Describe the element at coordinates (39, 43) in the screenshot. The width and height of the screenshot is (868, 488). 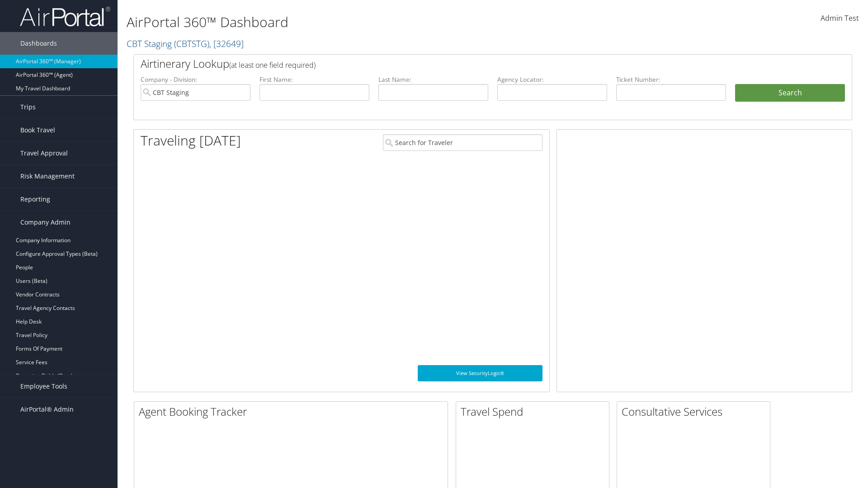
I see `span: Dashboards` at that location.